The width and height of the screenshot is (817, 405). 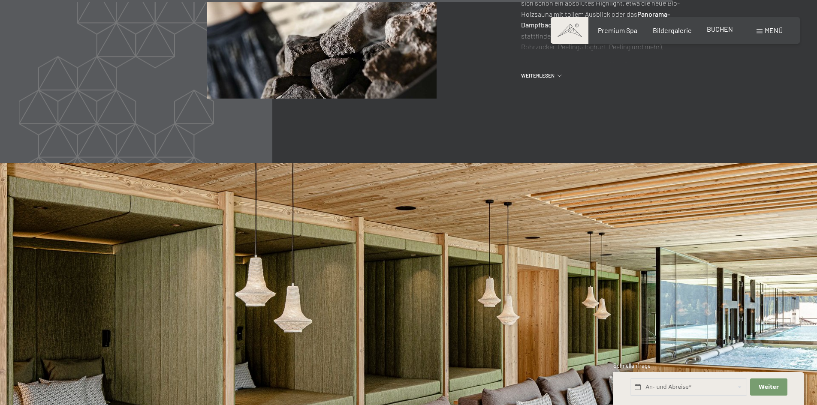 I want to click on a: Premium Spa, so click(x=617, y=30).